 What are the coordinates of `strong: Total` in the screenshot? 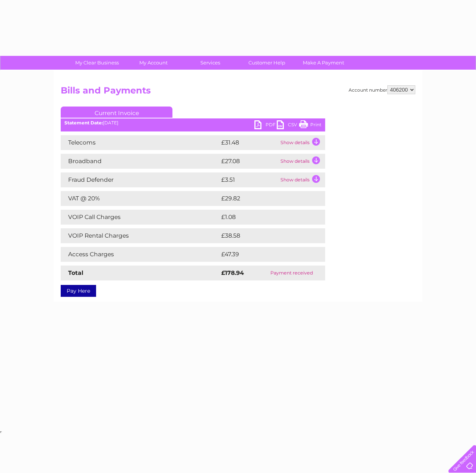 It's located at (76, 273).